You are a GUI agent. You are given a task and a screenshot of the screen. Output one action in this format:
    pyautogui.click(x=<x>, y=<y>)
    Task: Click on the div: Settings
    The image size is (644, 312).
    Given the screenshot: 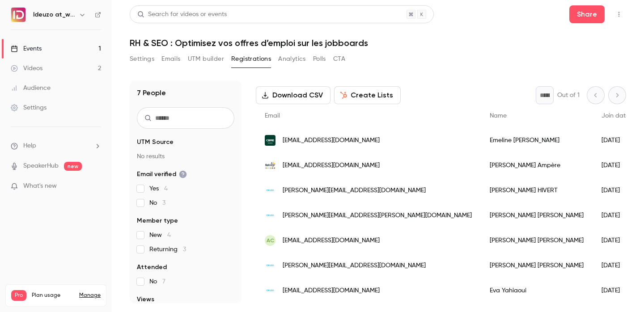 What is the action you would take?
    pyautogui.click(x=29, y=108)
    